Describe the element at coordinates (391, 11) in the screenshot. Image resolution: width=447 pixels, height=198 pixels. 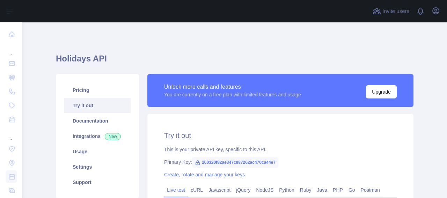
I see `button: Invite users` at that location.